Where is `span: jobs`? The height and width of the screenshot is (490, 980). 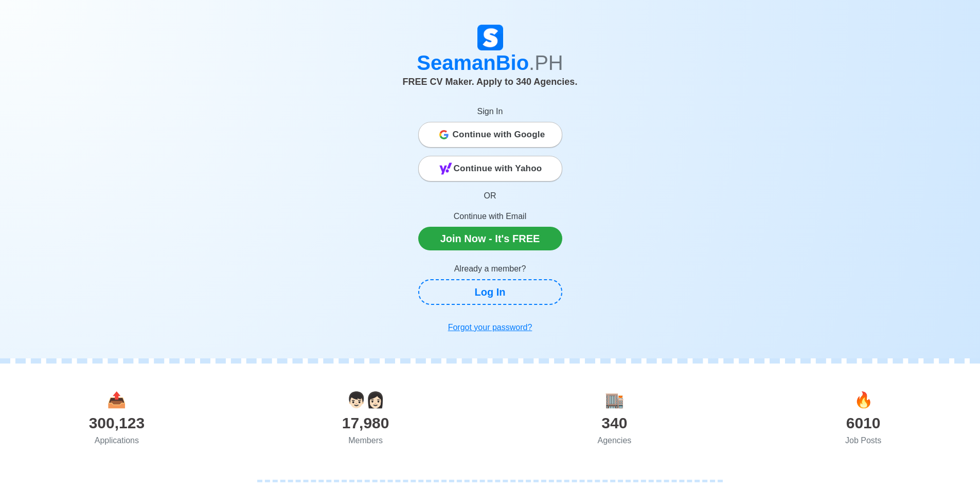
span: jobs is located at coordinates (863, 400).